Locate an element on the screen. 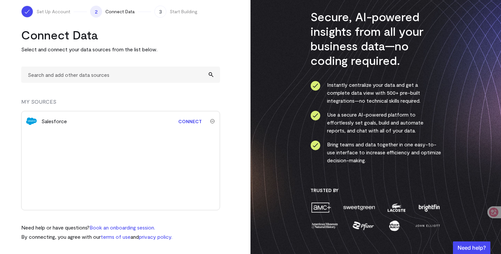 This screenshot has width=501, height=254. img: trash-40e54a27.svg is located at coordinates (213, 121).